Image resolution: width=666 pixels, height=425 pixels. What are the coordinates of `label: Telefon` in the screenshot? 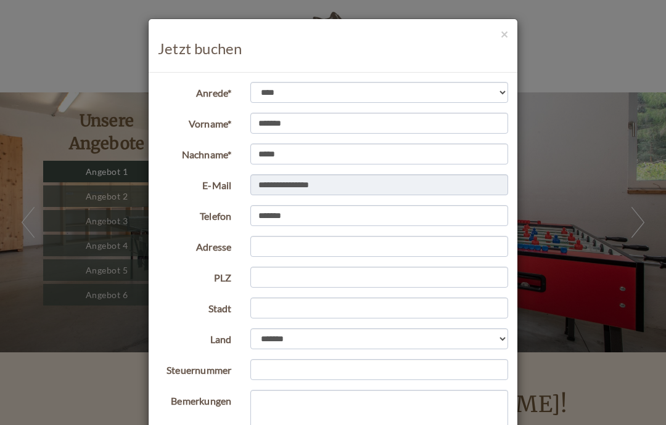 It's located at (195, 215).